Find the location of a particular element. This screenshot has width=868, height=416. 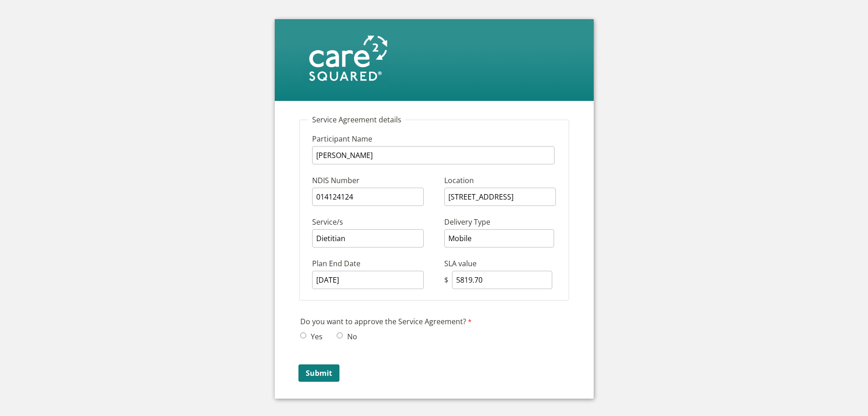

input: NDIS Number is located at coordinates (368, 197).